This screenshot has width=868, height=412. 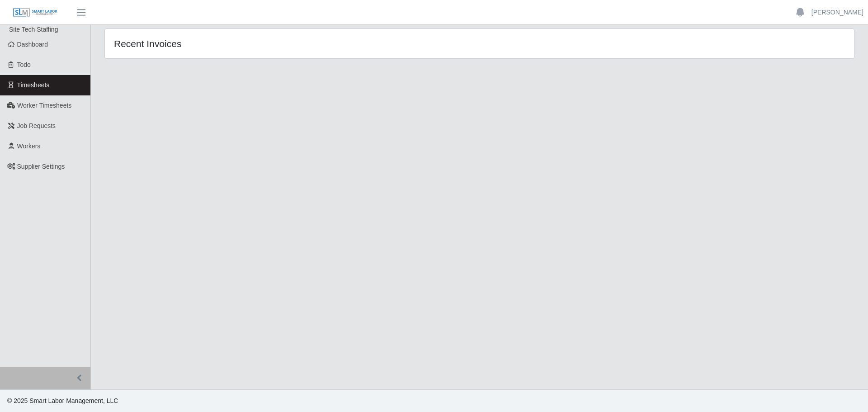 What do you see at coordinates (29, 146) in the screenshot?
I see `span: Workers` at bounding box center [29, 146].